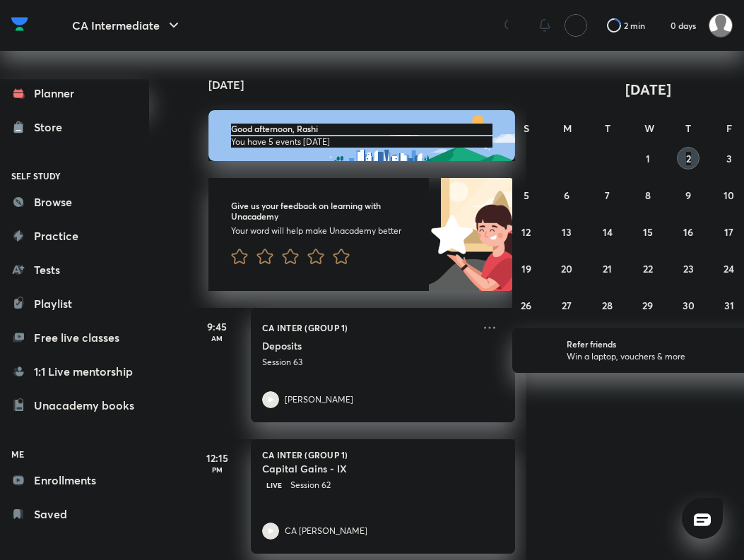 The height and width of the screenshot is (560, 744). What do you see at coordinates (729, 158) in the screenshot?
I see `abbr: October 3, 2025` at bounding box center [729, 158].